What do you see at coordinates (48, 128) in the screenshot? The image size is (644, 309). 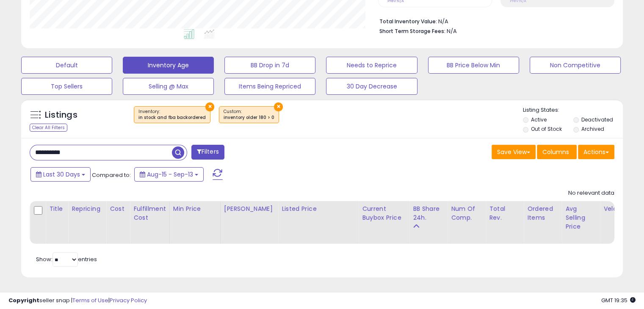 I see `div: Clear All Filters` at bounding box center [48, 128].